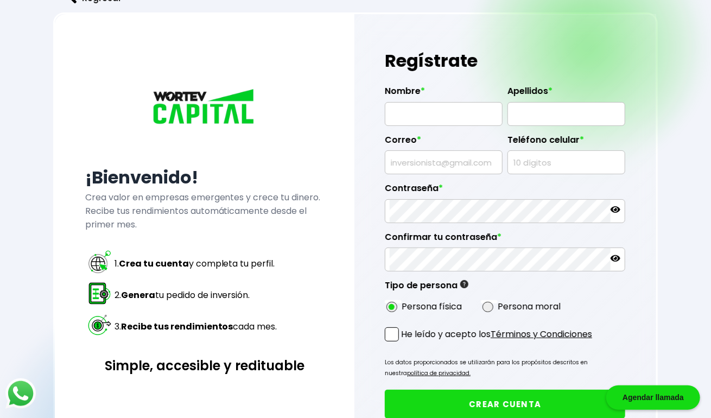  Describe the element at coordinates (205, 107) in the screenshot. I see `img: logo_wortev_capital` at that location.